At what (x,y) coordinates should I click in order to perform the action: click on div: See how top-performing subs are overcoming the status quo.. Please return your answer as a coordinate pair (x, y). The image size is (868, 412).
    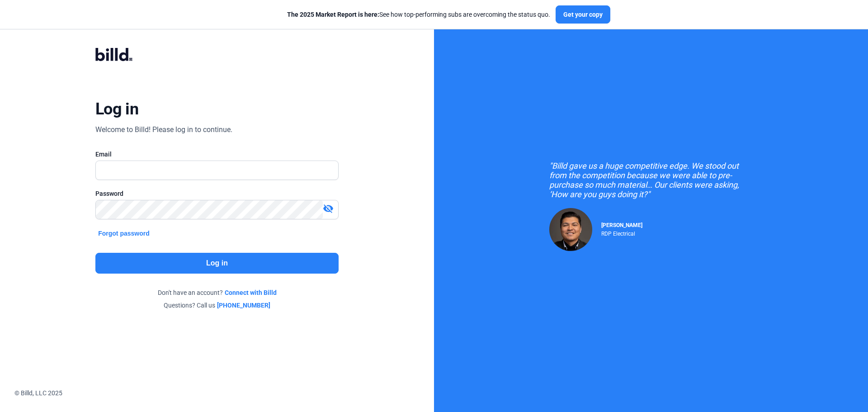
    Looking at the image, I should click on (418, 15).